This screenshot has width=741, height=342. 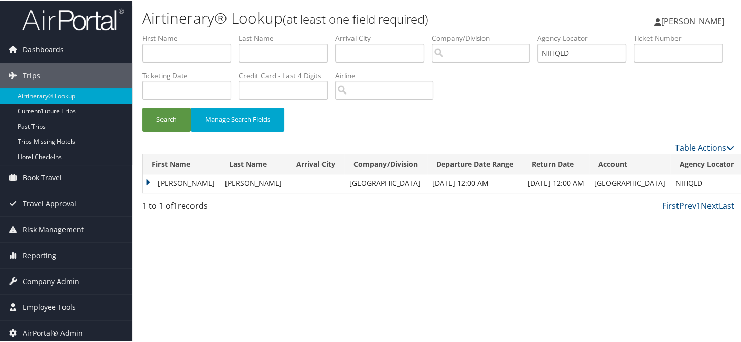 What do you see at coordinates (383, 37) in the screenshot?
I see `label: Arrival City` at bounding box center [383, 37].